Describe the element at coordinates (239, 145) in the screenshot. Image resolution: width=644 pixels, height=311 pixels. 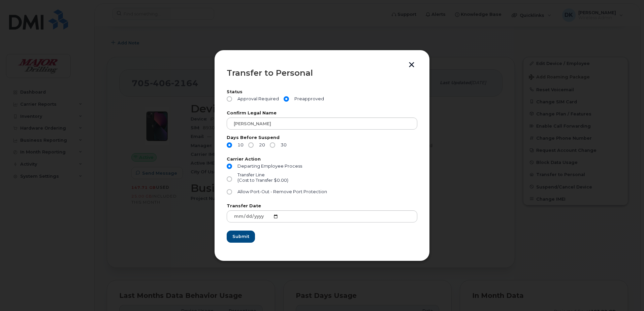
I see `span: 10` at that location.